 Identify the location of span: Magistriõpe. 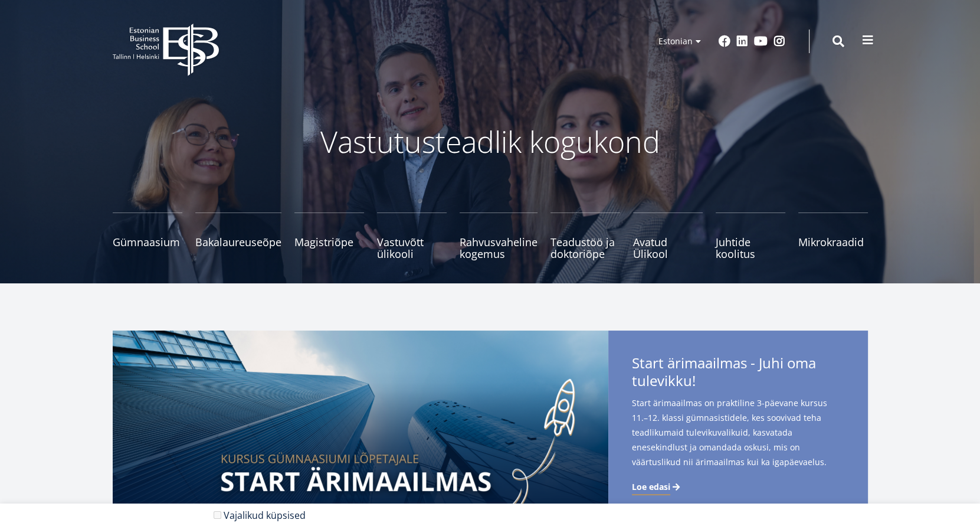
(329, 242).